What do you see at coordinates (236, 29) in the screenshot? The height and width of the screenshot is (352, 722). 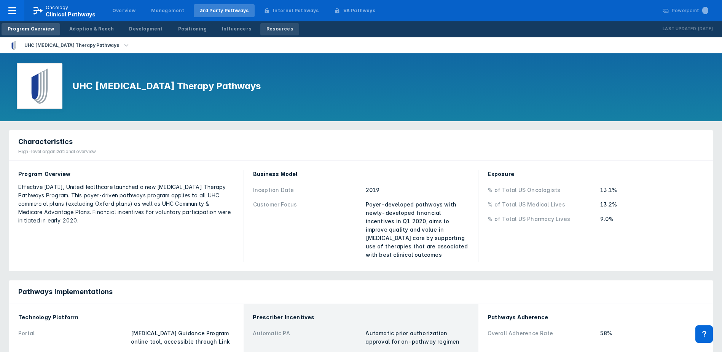 I see `a: Influencers` at bounding box center [236, 29].